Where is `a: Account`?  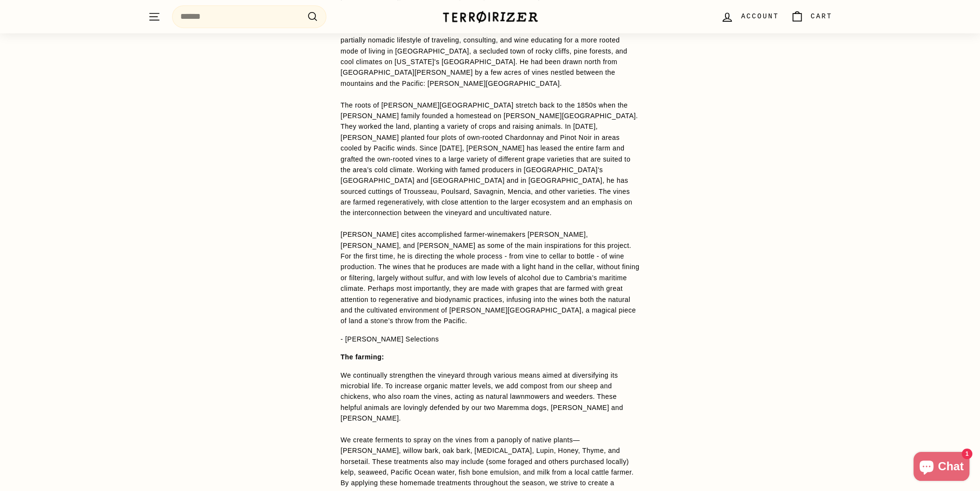 a: Account is located at coordinates (750, 17).